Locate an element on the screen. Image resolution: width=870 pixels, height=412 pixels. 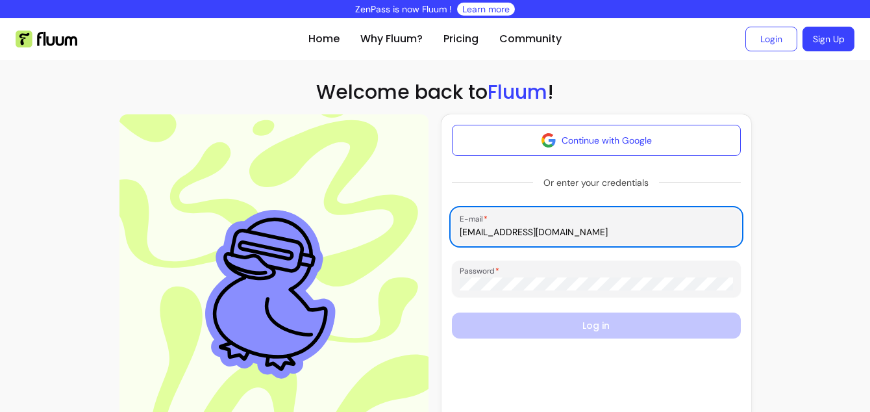
a: Community is located at coordinates (531, 39).